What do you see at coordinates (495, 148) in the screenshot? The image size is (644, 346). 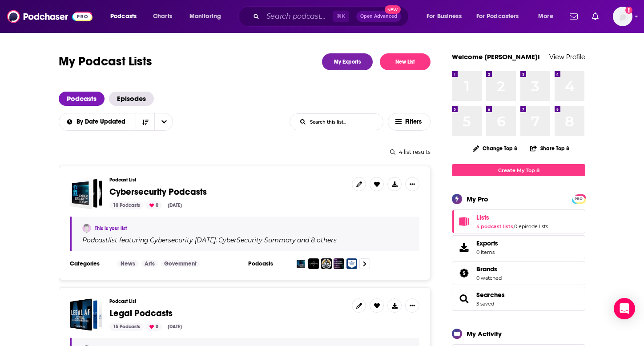 I see `button: Change Top 8` at bounding box center [495, 148].